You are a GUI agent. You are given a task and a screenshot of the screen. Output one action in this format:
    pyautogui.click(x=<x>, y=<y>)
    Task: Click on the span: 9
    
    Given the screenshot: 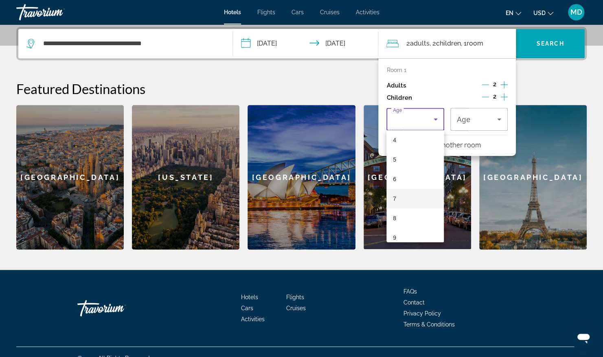 What is the action you would take?
    pyautogui.click(x=395, y=238)
    